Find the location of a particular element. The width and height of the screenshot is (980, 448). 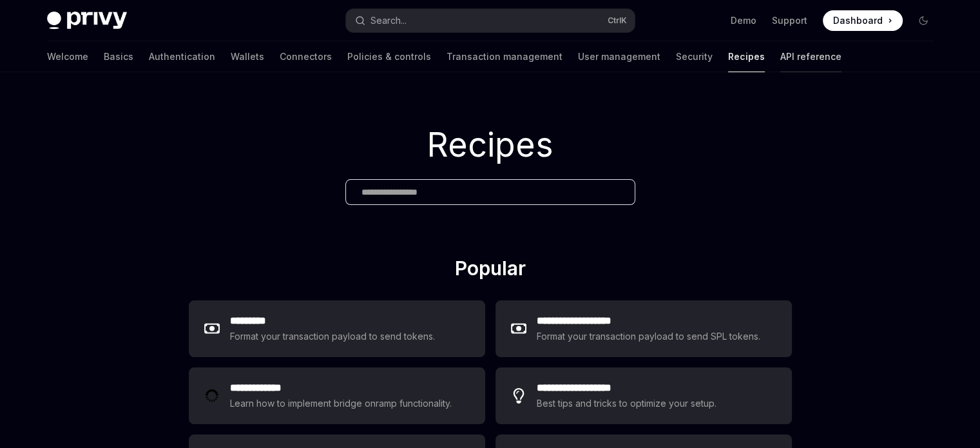

div: Format your transaction payload to send tokens. is located at coordinates (332, 337).